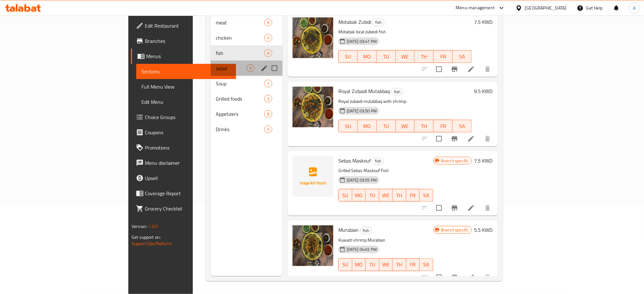 The width and height of the screenshot is (644, 294). What do you see at coordinates (247, 99) in the screenshot?
I see `div: Grilled foods3` at bounding box center [247, 99].